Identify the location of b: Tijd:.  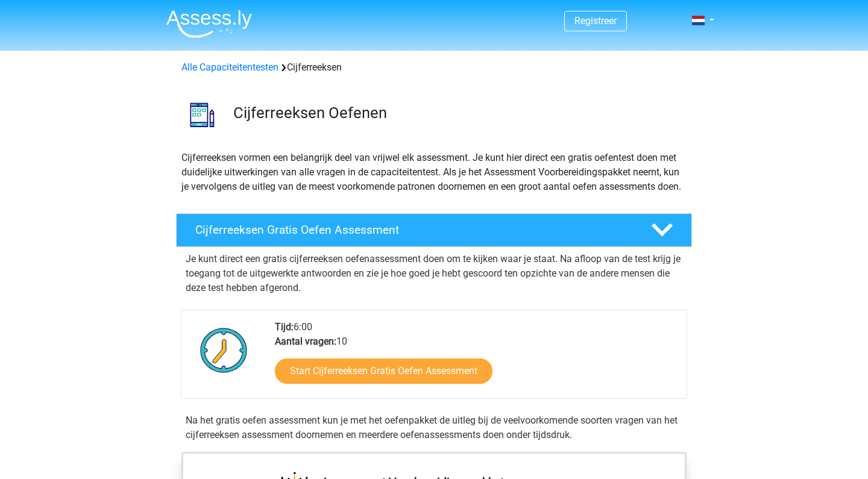
(284, 327).